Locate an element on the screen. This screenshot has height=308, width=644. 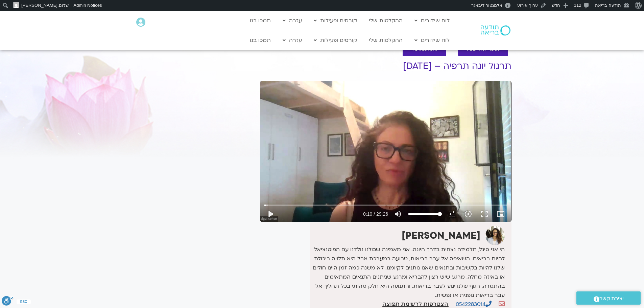
span: לספריית ה-VOD is located at coordinates (483, 50).